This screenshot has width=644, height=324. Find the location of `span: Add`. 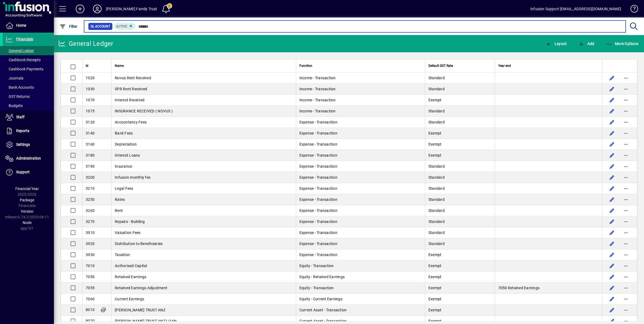

span: Add is located at coordinates (586, 43).